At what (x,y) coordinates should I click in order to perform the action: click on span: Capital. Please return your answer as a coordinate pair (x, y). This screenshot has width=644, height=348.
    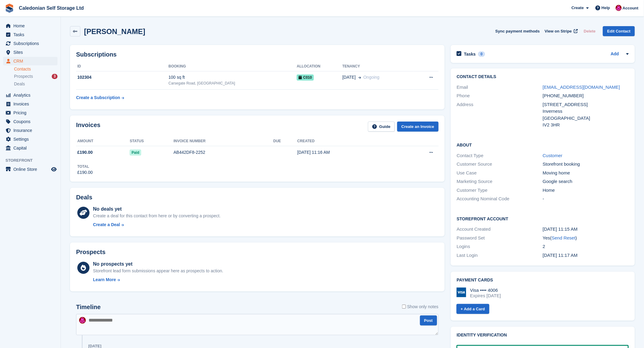
    Looking at the image, I should click on (32, 148).